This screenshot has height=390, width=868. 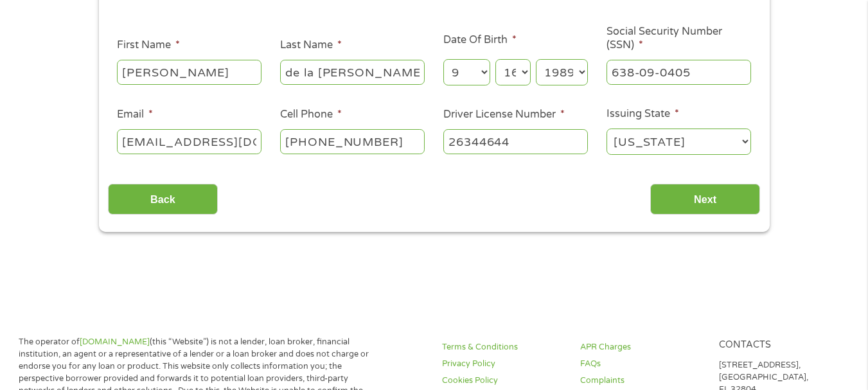 What do you see at coordinates (311, 45) in the screenshot?
I see `label: Last Name` at bounding box center [311, 45].